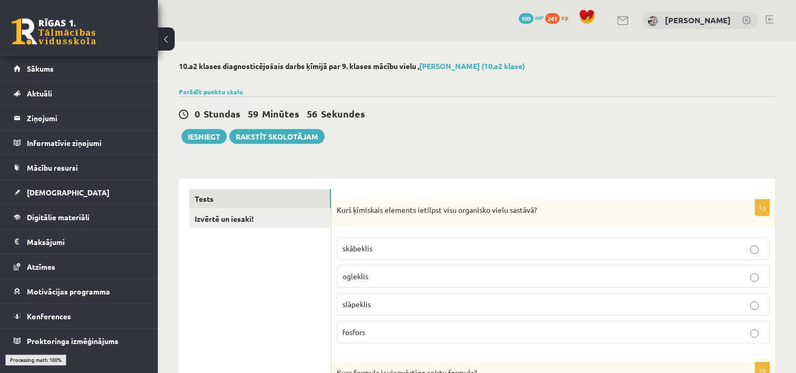 The height and width of the screenshot is (373, 796). I want to click on a: 241 xp, so click(560, 17).